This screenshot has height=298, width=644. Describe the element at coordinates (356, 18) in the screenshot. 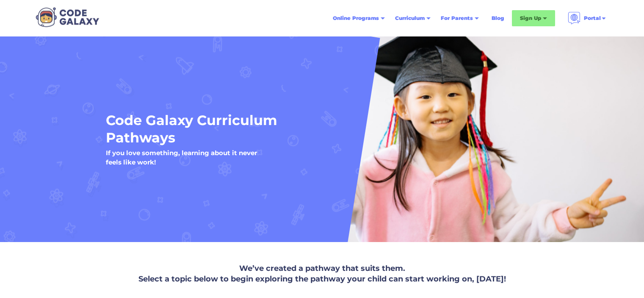

I see `div: Online Programs` at that location.